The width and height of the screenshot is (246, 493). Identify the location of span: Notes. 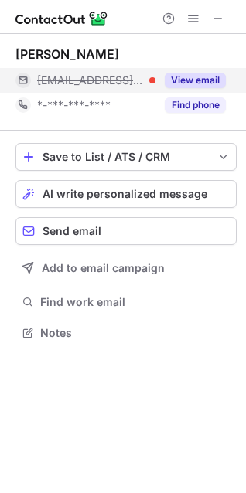
(135, 333).